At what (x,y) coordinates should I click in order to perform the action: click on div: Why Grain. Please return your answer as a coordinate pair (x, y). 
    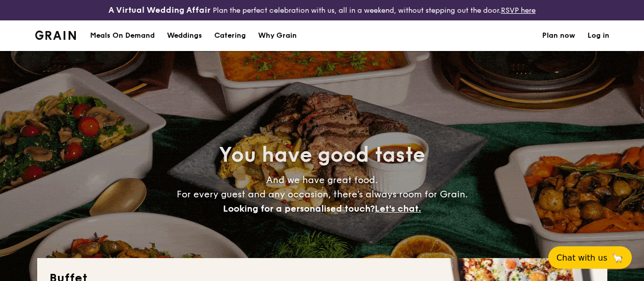
    Looking at the image, I should click on (277, 36).